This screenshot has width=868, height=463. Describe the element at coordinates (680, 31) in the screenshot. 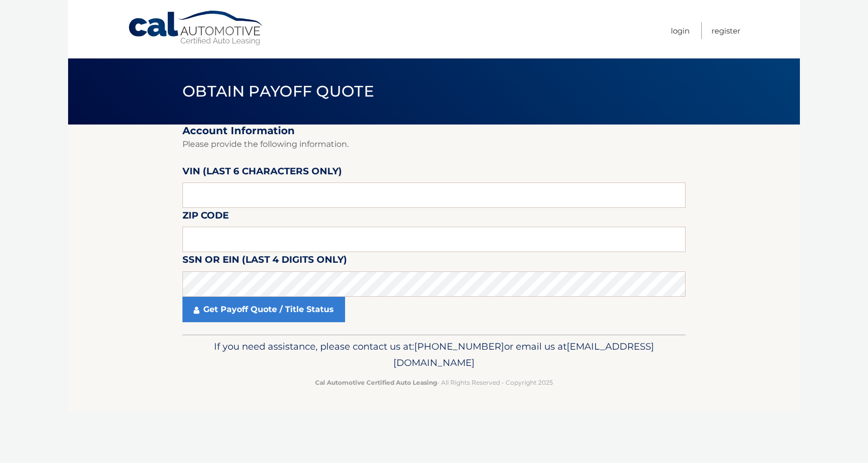

I see `a: Login` at that location.